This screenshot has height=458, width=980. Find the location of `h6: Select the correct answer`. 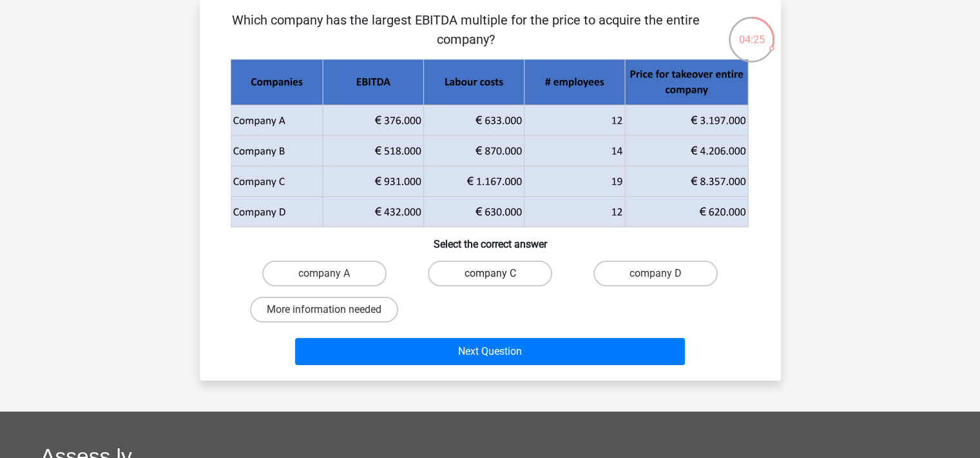

h6: Select the correct answer is located at coordinates (490, 239).